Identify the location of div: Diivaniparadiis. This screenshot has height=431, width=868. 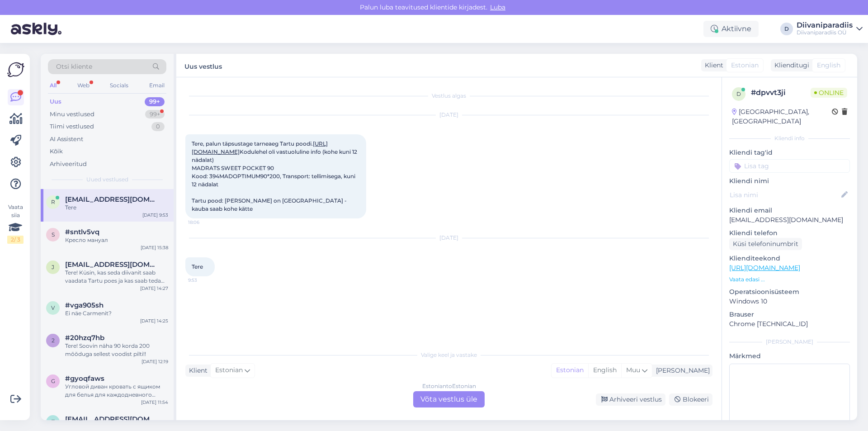
(824, 25).